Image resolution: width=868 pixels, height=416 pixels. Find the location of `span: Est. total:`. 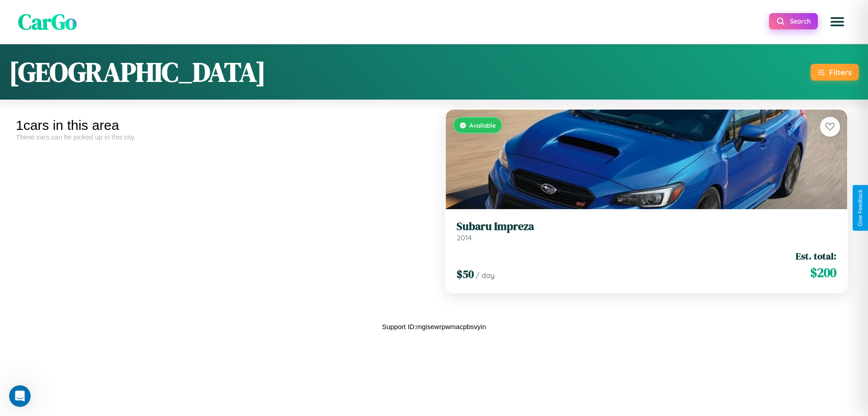

span: Est. total: is located at coordinates (816, 256).